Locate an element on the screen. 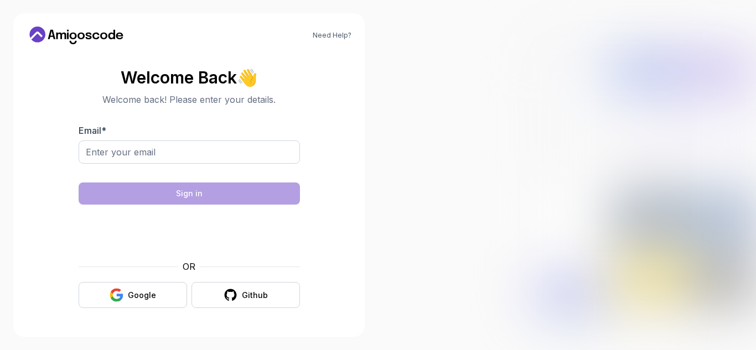  div: Github is located at coordinates (254, 295).